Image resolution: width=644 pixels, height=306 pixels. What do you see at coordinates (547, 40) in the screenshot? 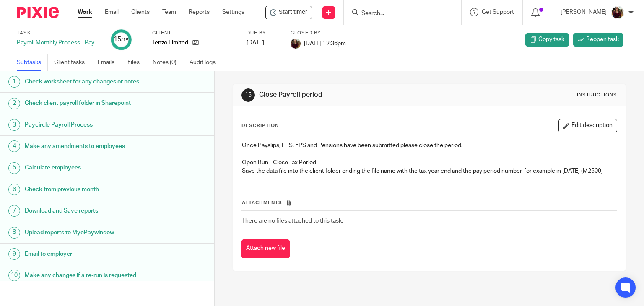
I see `a: Copy task` at bounding box center [547, 40].